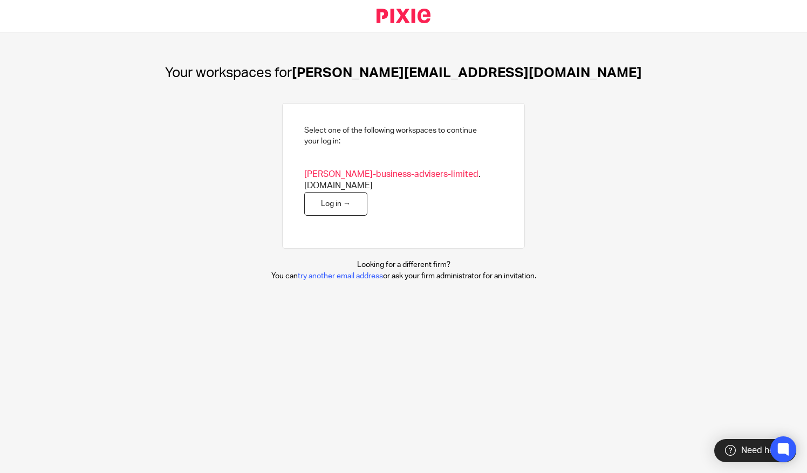 The height and width of the screenshot is (473, 807). I want to click on h2: Select one of the following workspaces to continue your log in:, so click(391, 136).